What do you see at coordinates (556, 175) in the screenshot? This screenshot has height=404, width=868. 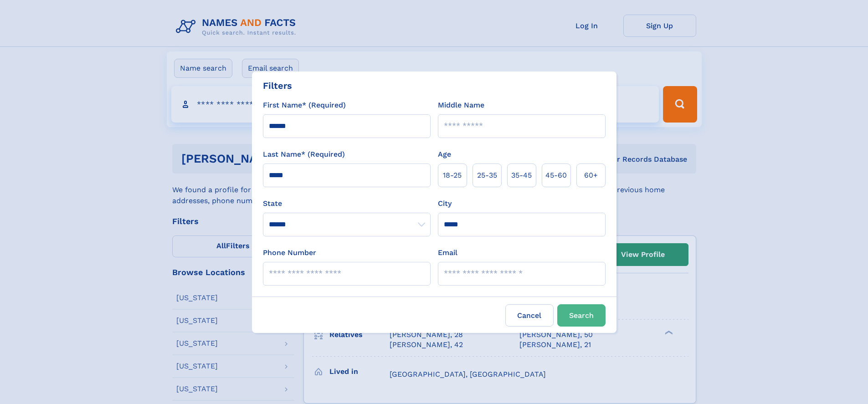 I see `span: 45‑60` at bounding box center [556, 175].